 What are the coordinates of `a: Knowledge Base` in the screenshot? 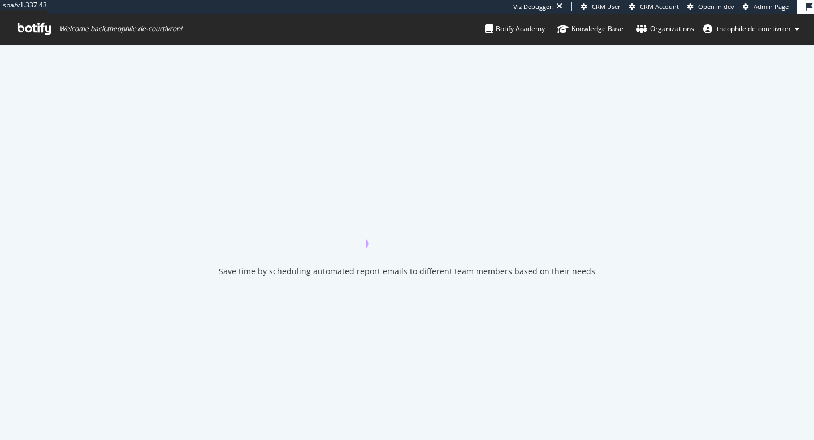 It's located at (590, 29).